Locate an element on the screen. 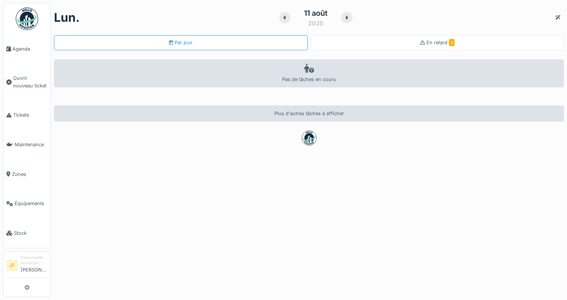  a: Équipements is located at coordinates (27, 203).